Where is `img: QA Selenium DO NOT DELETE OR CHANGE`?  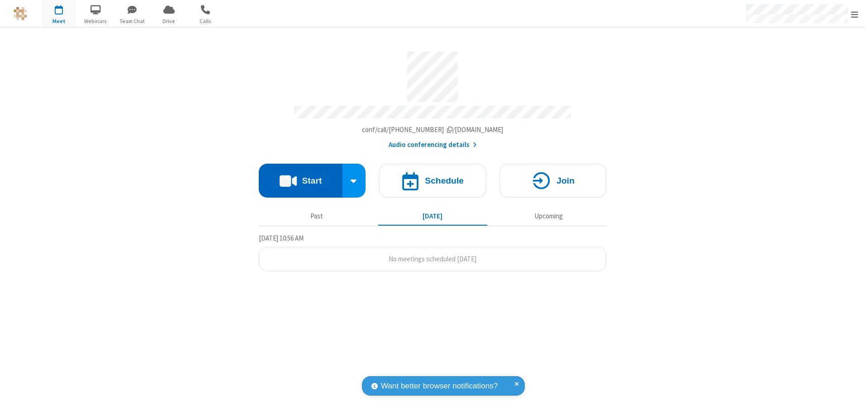 img: QA Selenium DO NOT DELETE OR CHANGE is located at coordinates (20, 14).